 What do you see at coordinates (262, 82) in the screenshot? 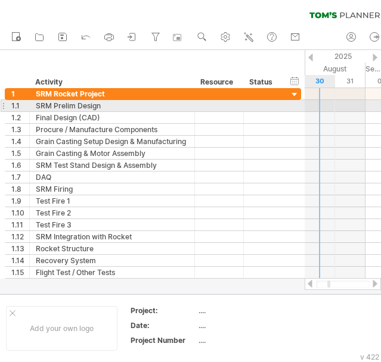
I see `div: Status` at bounding box center [262, 82].